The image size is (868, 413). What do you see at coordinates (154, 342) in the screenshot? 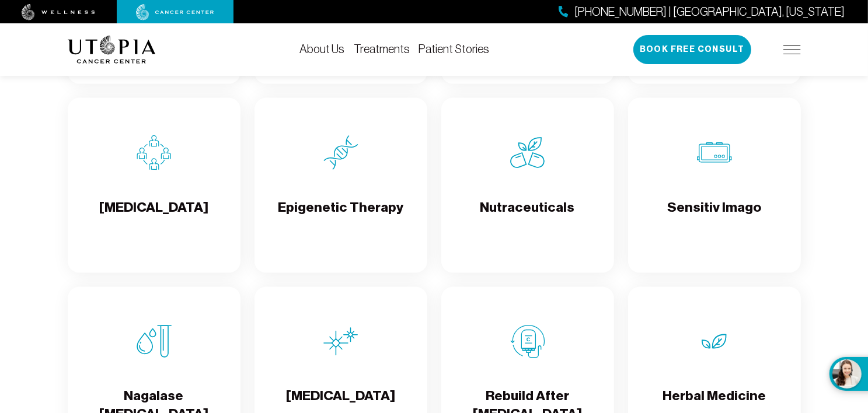
I see `img: Nagalase Blood Test` at bounding box center [154, 342].